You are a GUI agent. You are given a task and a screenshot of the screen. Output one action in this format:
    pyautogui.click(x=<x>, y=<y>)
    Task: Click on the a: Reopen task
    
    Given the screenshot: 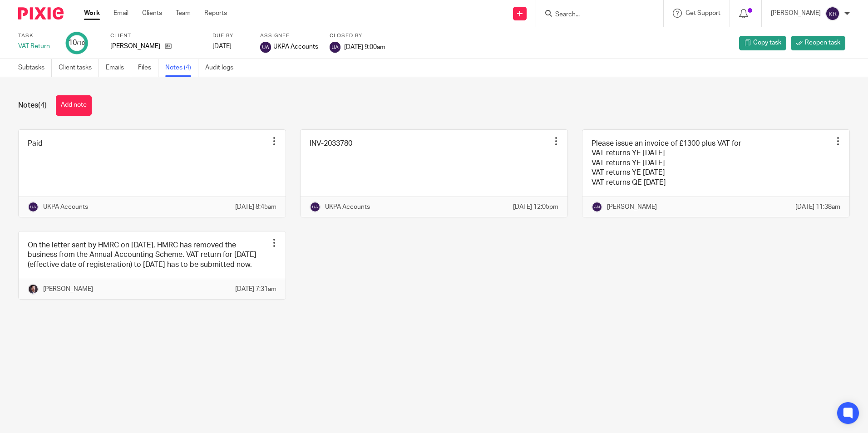 What is the action you would take?
    pyautogui.click(x=818, y=43)
    